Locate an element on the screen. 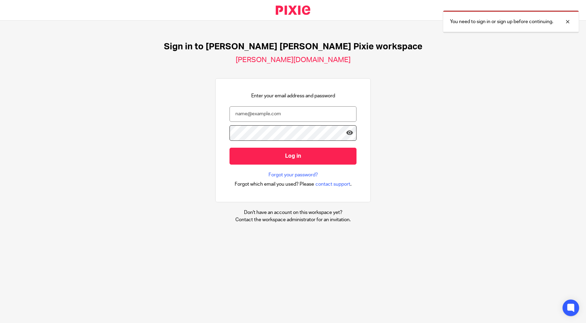 Image resolution: width=586 pixels, height=323 pixels. p: Contact the workspace administrator for an invitation. is located at coordinates (293, 220).